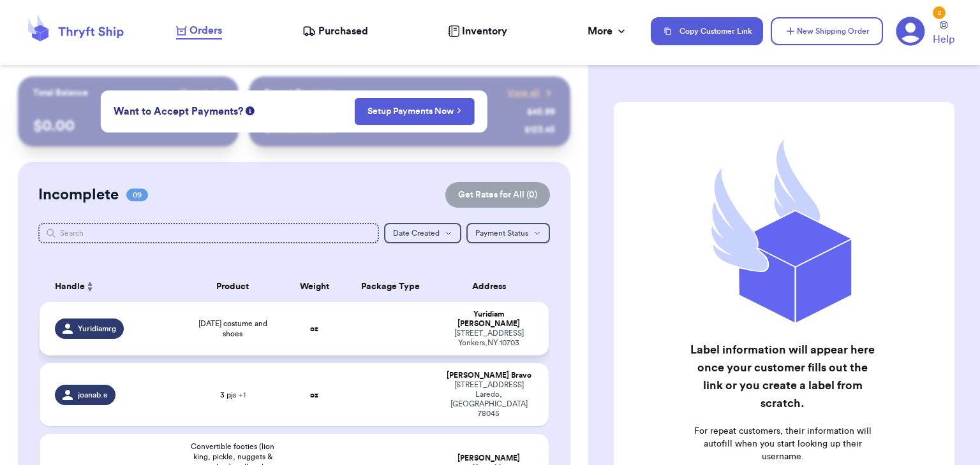  Describe the element at coordinates (61, 93) in the screenshot. I see `p: Total Balance` at that location.